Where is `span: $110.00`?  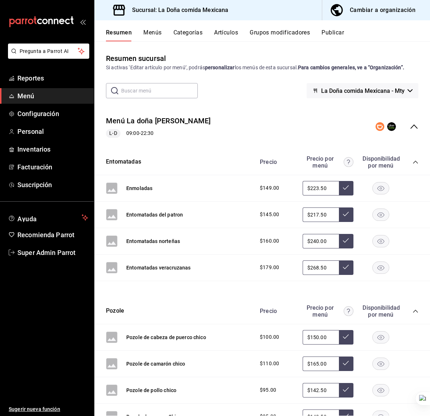 span: $110.00 is located at coordinates (269, 364).